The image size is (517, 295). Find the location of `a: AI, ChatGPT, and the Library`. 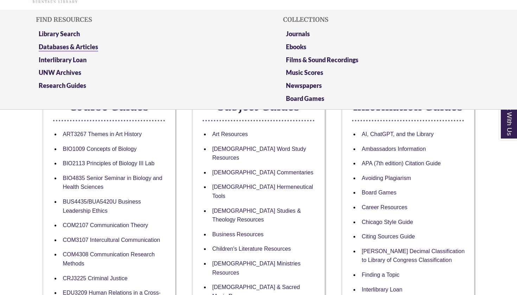

a: AI, ChatGPT, and the Library is located at coordinates (398, 134).